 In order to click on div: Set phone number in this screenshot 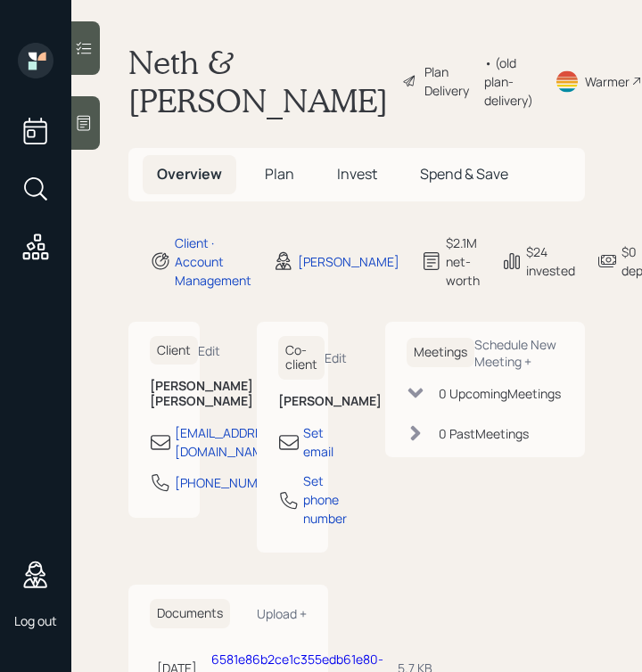, I will do `click(324, 500)`.